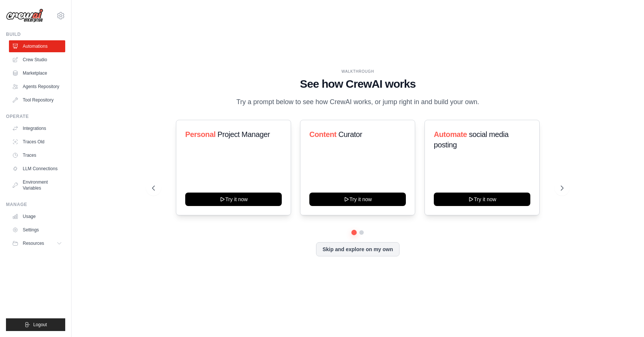  What do you see at coordinates (323, 135) in the screenshot?
I see `span: Content` at bounding box center [323, 135].